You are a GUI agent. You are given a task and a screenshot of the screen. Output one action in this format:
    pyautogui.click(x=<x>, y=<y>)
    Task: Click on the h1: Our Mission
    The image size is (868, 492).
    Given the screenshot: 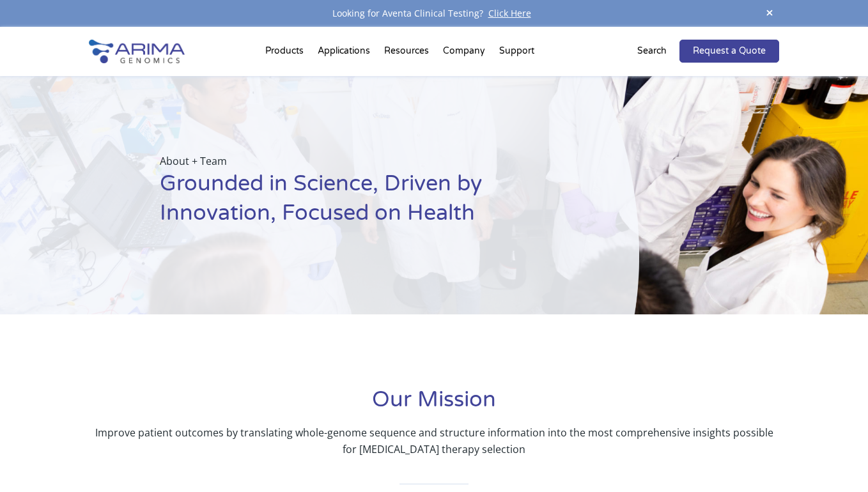 What is the action you would take?
    pyautogui.click(x=434, y=404)
    